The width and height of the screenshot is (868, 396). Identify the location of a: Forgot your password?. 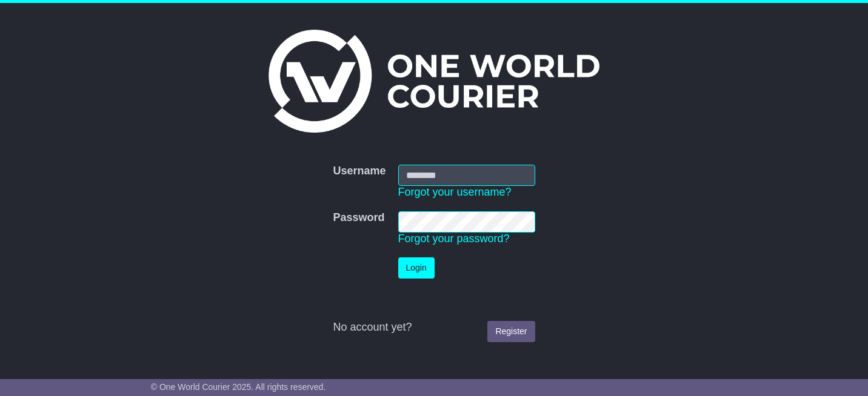
(453, 238).